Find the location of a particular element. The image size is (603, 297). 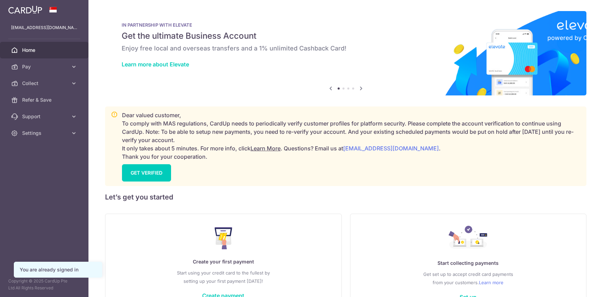

div: You are already signed in is located at coordinates (58, 269).